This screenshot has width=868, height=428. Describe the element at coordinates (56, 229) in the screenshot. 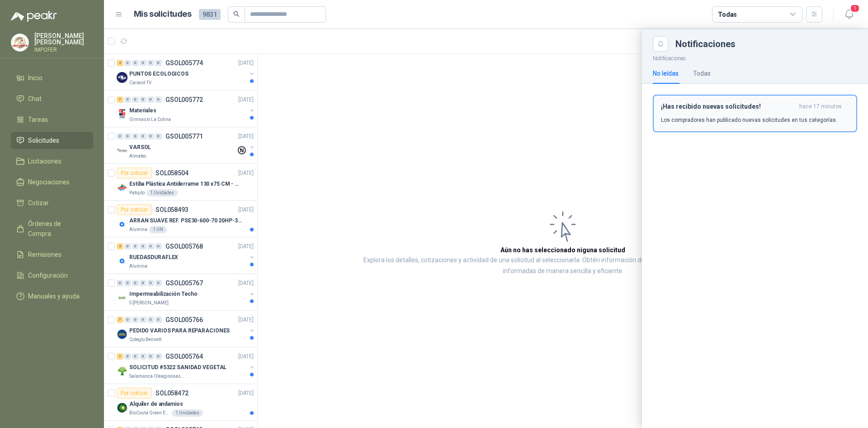

I see `span: Órdenes de Compra` at that location.